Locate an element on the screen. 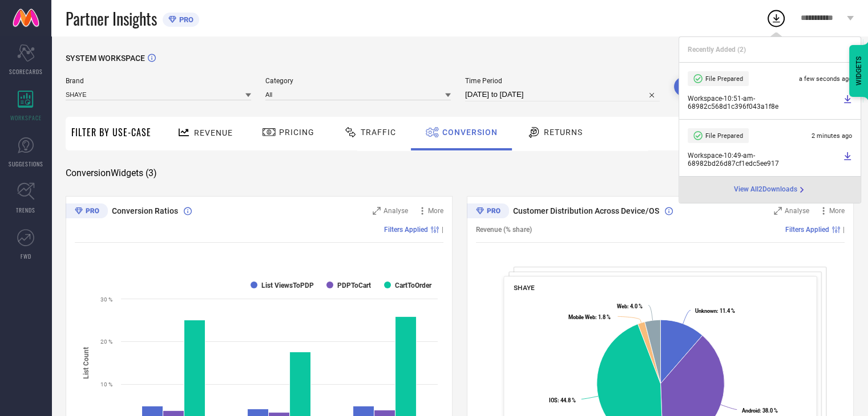  text: : 11.4 % is located at coordinates (715, 311).